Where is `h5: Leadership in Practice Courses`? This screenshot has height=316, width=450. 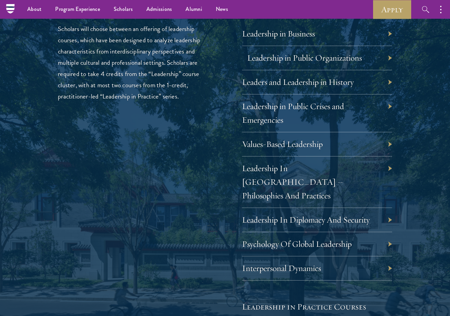
h5: Leadership in Practice Courses is located at coordinates (317, 307).